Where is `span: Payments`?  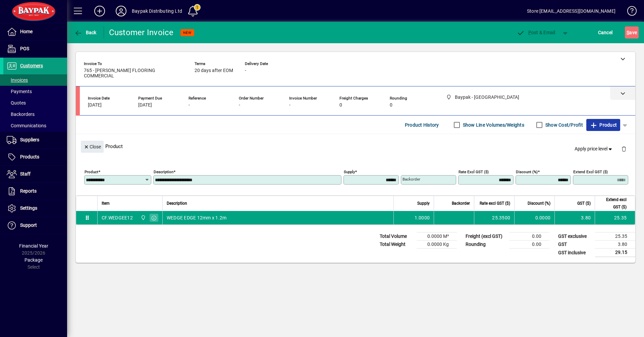 span: Payments is located at coordinates (19, 91).